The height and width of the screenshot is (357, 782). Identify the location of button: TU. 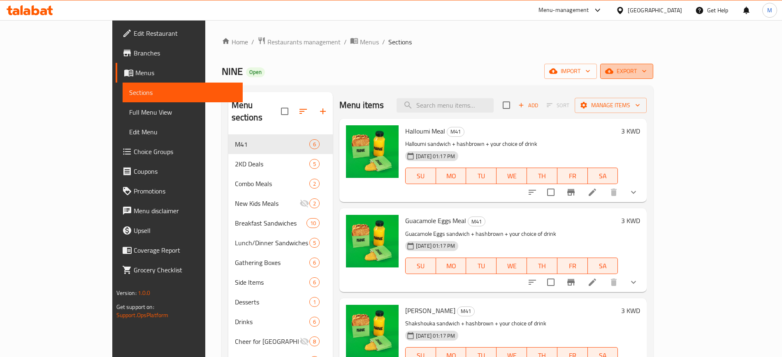
(481, 266).